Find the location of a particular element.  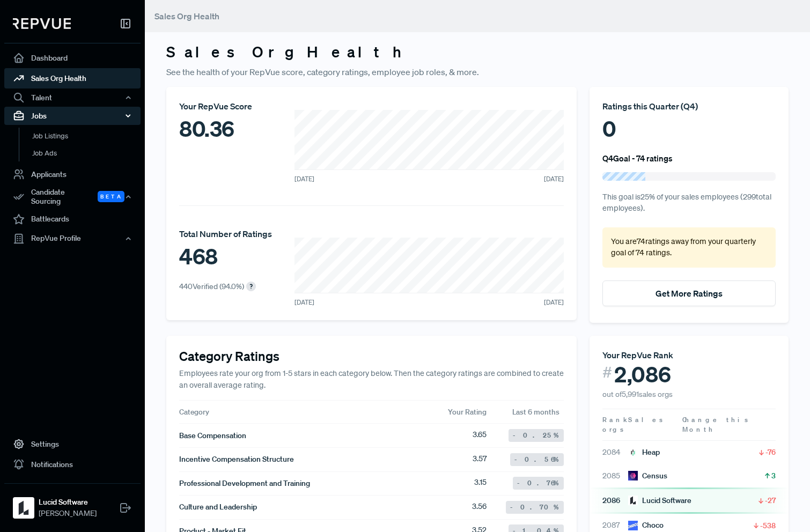

img: Heap is located at coordinates (633, 452).